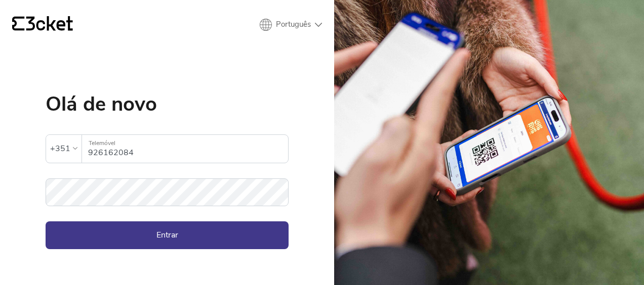  What do you see at coordinates (167, 104) in the screenshot?
I see `h1: Olá de novo` at bounding box center [167, 104].